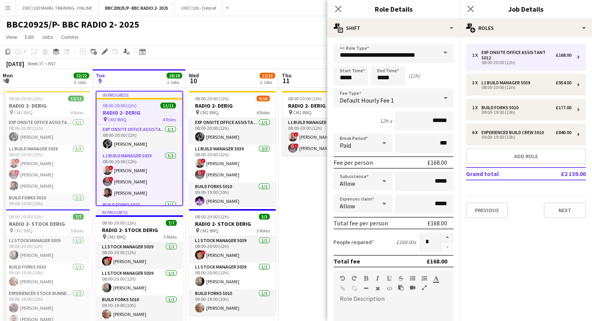 The width and height of the screenshot is (592, 321). Describe the element at coordinates (366, 279) in the screenshot. I see `button: Bold` at that location.